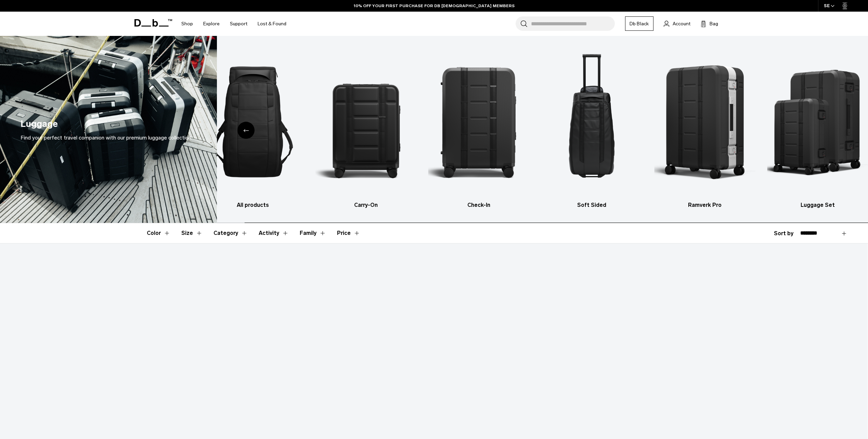 This screenshot has width=868, height=439. Describe the element at coordinates (366, 128) in the screenshot. I see `li: 2 / 6` at that location.